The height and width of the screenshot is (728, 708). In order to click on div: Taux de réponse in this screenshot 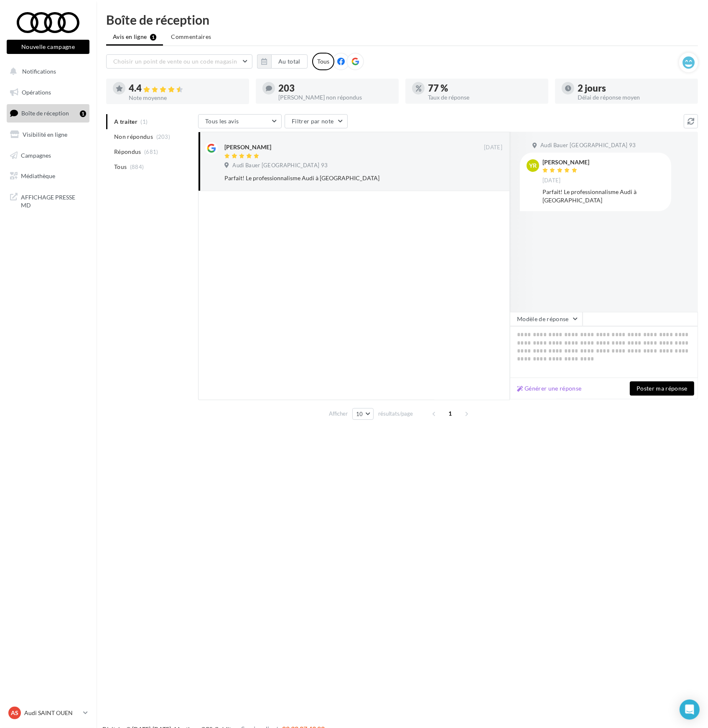, I will do `click(485, 97)`.